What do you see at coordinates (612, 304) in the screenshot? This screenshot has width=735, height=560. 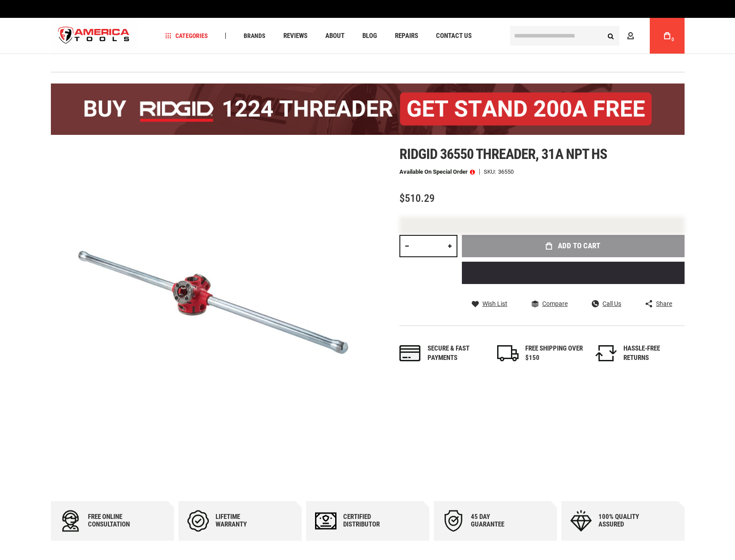 I see `span: Call Us` at bounding box center [612, 304].